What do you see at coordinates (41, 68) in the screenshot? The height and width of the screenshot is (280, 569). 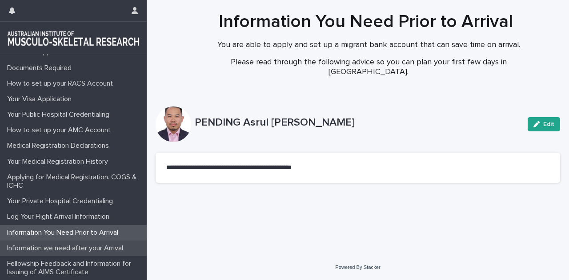 I see `p: Documents Required` at bounding box center [41, 68].